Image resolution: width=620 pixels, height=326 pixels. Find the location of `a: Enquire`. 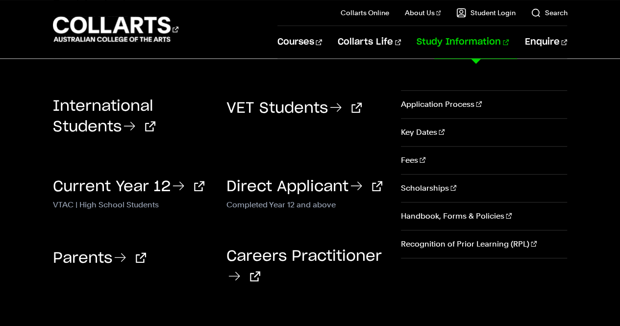

a: Enquire is located at coordinates (546, 42).